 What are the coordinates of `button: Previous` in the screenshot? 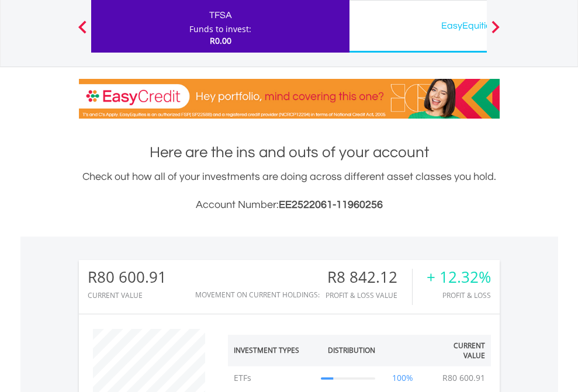 It's located at (82, 32).